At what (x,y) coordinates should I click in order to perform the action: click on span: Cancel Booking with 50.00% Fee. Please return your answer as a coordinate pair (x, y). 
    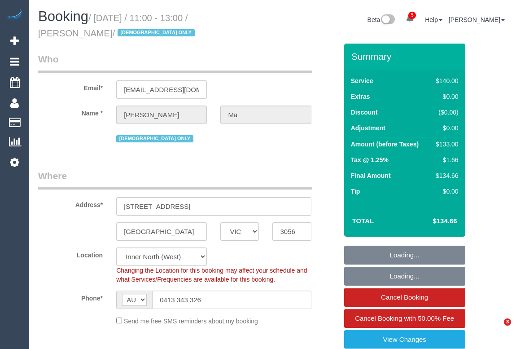
    Looking at the image, I should click on (404, 318).